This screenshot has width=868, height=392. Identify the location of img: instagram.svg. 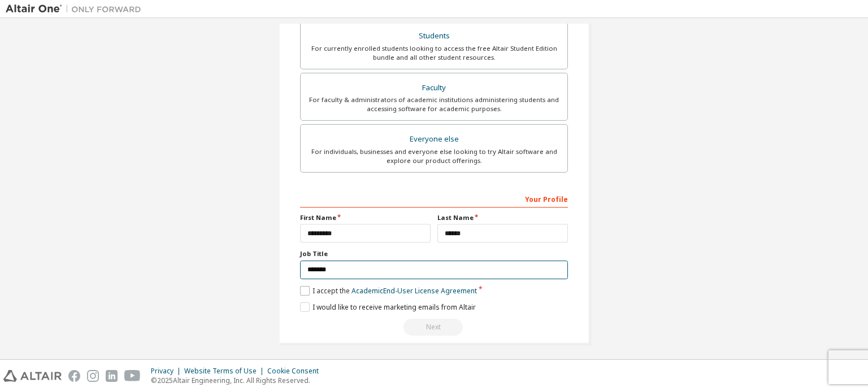
(93, 376).